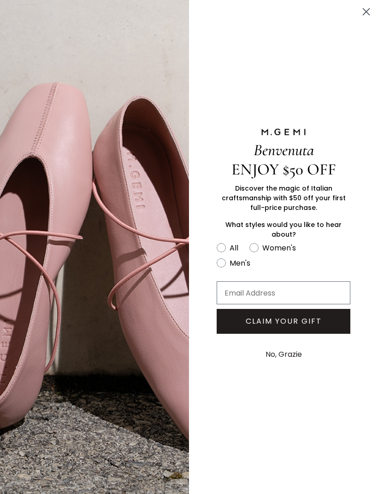  What do you see at coordinates (283, 229) in the screenshot?
I see `span: What styles would you like to hear about?` at bounding box center [283, 229].